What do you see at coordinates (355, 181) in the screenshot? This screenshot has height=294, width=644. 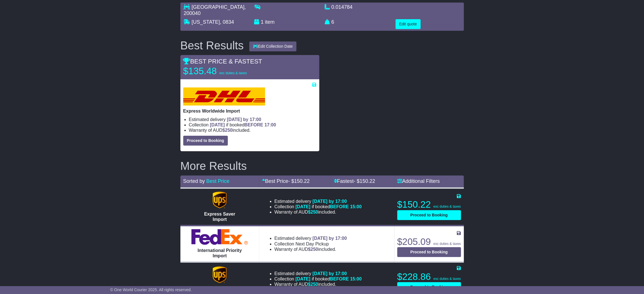 I see `a: Fastest- $150.22` at bounding box center [355, 181].